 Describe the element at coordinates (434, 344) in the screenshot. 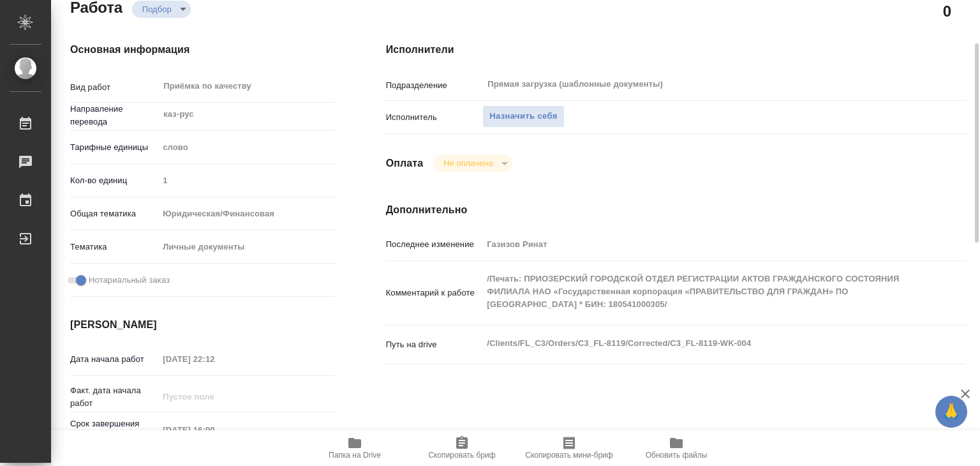

I see `p: Путь на drive` at that location.